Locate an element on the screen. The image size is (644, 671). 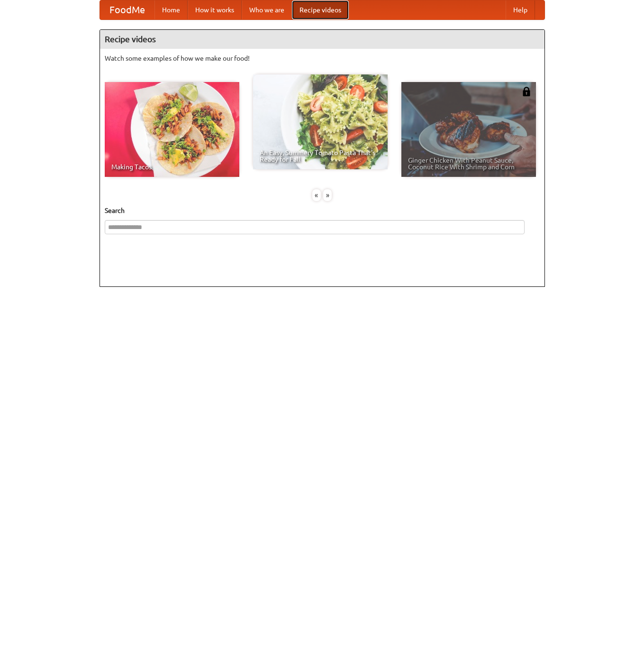
a: Home is located at coordinates (172, 10).